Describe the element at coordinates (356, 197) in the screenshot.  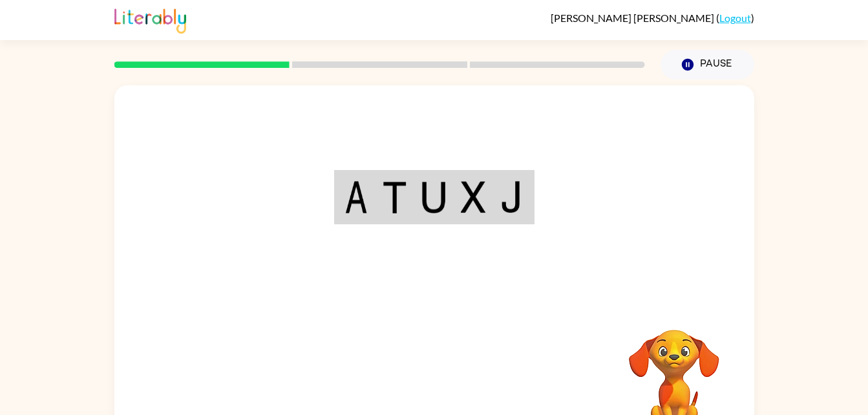
I see `img: a` at that location.